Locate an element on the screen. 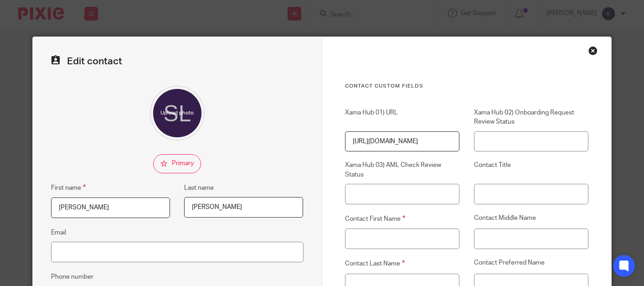  h3: Contact Custom fields is located at coordinates (467, 86).